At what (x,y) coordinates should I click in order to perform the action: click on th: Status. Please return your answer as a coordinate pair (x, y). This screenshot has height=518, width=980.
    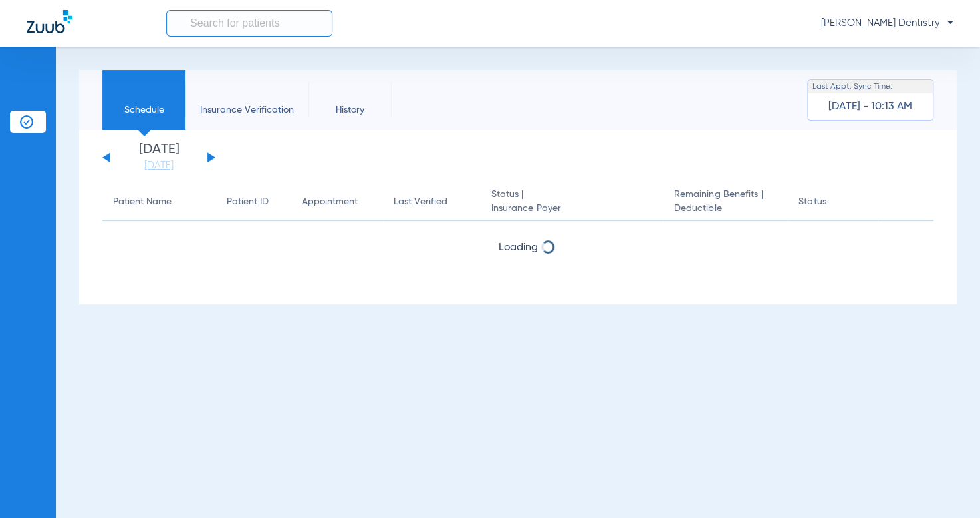
    Looking at the image, I should click on (833, 203).